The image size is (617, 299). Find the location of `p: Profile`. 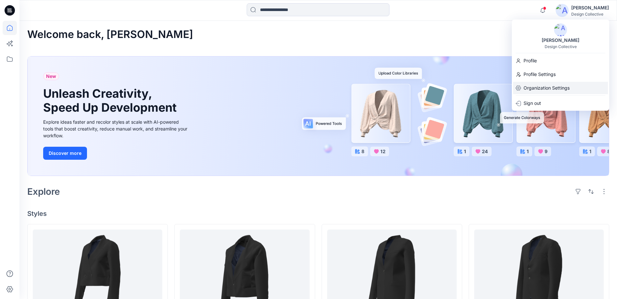

p: Profile is located at coordinates (530, 61).